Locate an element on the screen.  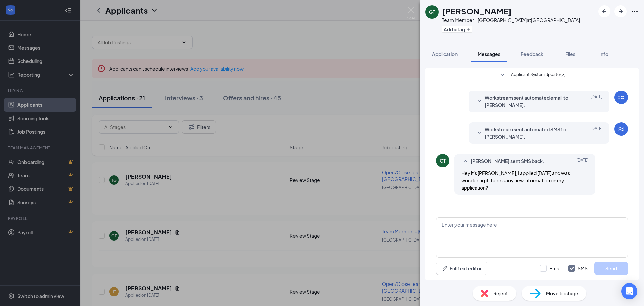
svg: ArrowRight is located at coordinates (620, 12).